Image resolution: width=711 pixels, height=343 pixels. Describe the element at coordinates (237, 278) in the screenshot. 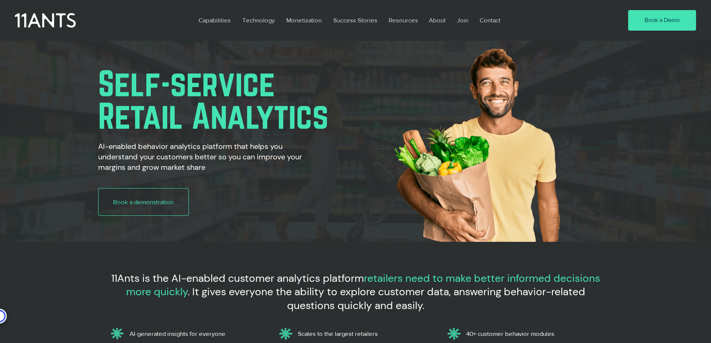

I see `span: 11Ants is the AI-enabled customer analytics platform` at that location.